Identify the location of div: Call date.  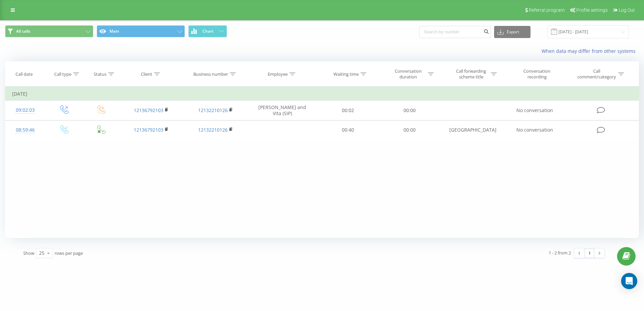
(24, 74).